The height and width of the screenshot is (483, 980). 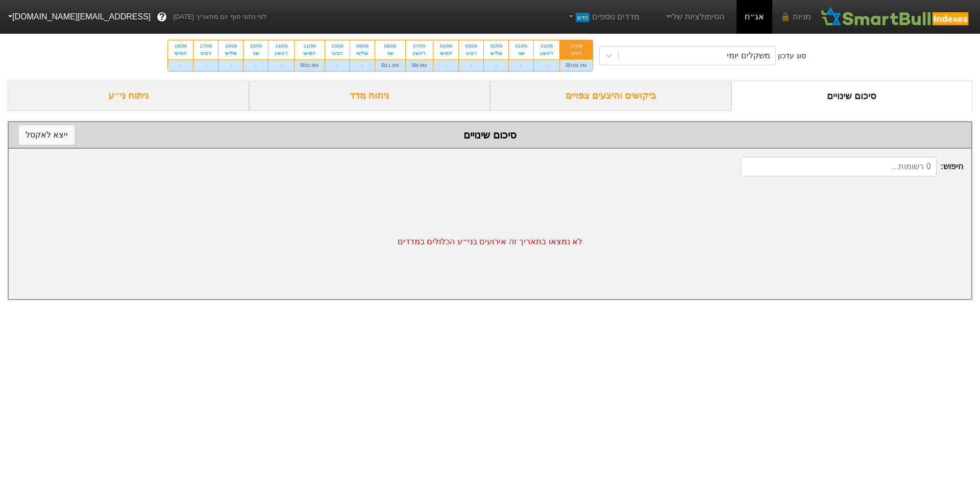 I want to click on span: חיפוש :, so click(x=852, y=166).